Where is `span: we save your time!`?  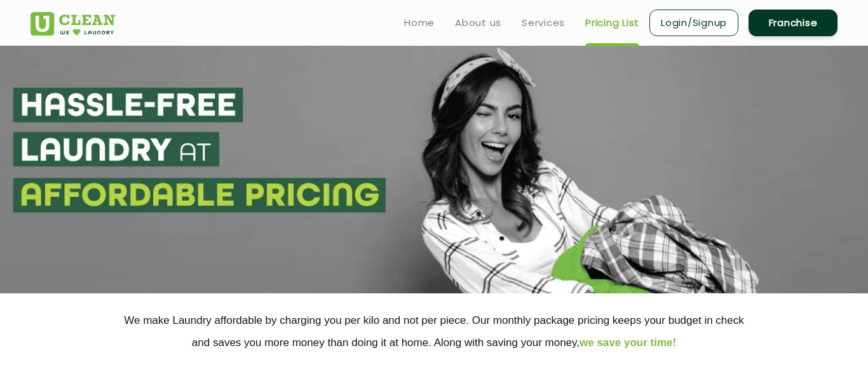
span: we save your time! is located at coordinates (628, 342).